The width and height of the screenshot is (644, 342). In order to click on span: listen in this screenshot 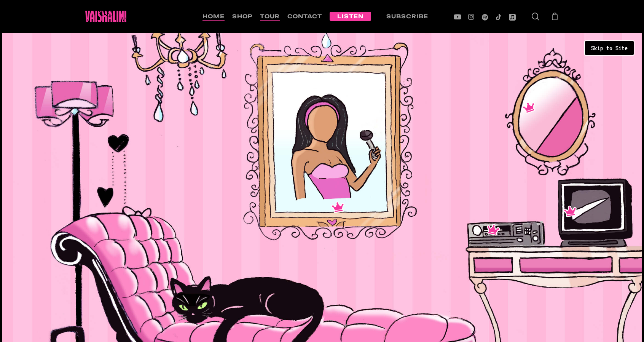, I will do `click(350, 16)`.